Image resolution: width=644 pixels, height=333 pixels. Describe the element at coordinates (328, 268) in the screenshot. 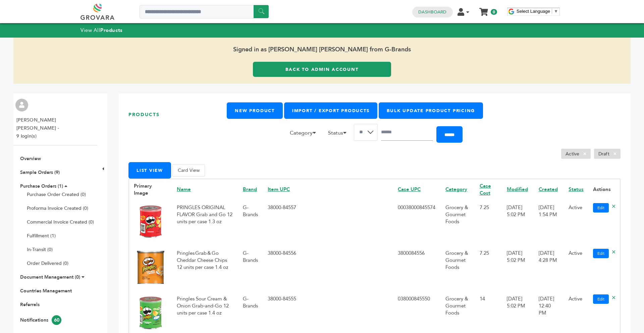

I see `td: 38000-84556` at that location.